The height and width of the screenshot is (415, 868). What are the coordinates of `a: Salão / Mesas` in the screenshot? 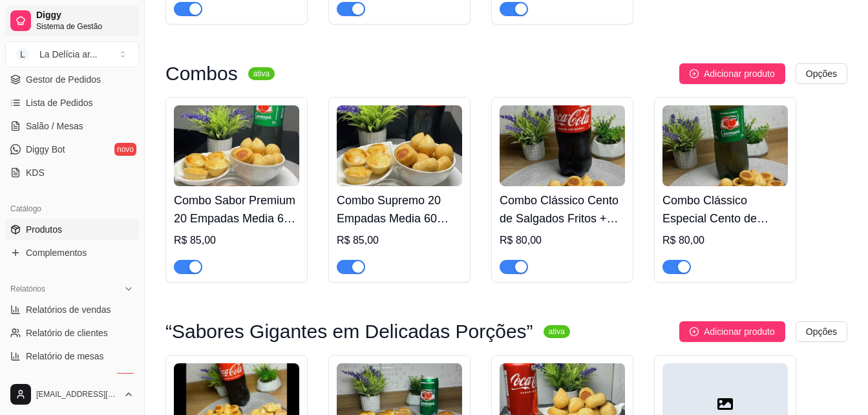 It's located at (72, 126).